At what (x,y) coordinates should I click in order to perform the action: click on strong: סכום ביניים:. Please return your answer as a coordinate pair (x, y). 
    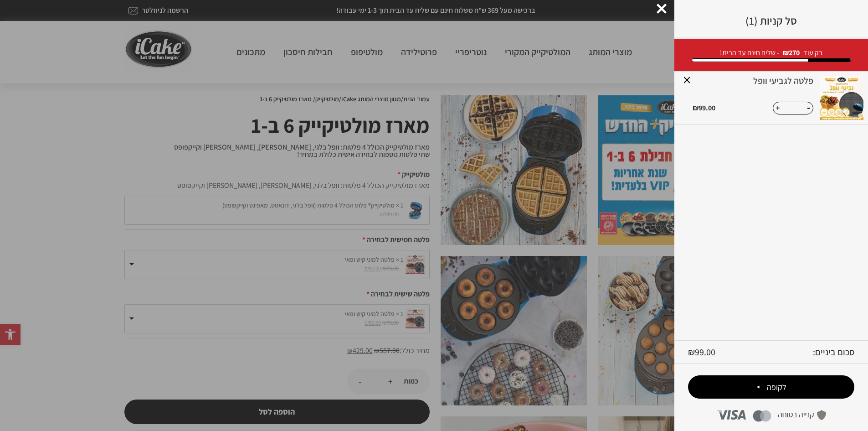
    Looking at the image, I should click on (834, 352).